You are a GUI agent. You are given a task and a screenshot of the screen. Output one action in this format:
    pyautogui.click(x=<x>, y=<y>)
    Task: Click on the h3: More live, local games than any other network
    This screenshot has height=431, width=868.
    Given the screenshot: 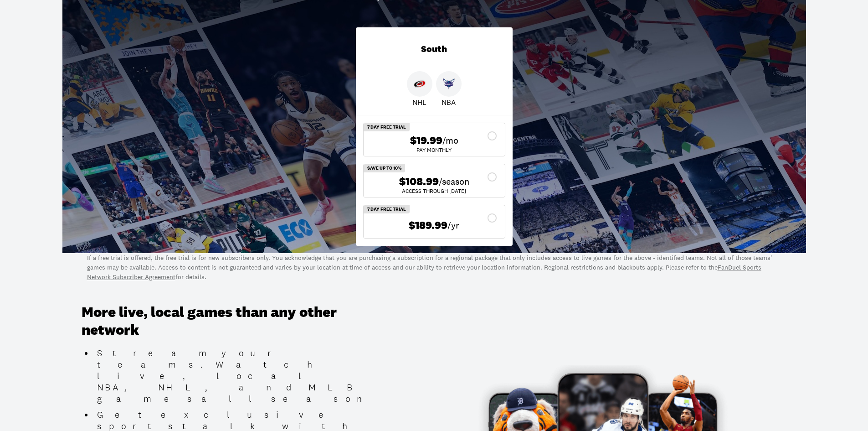 What is the action you would take?
    pyautogui.click(x=230, y=321)
    